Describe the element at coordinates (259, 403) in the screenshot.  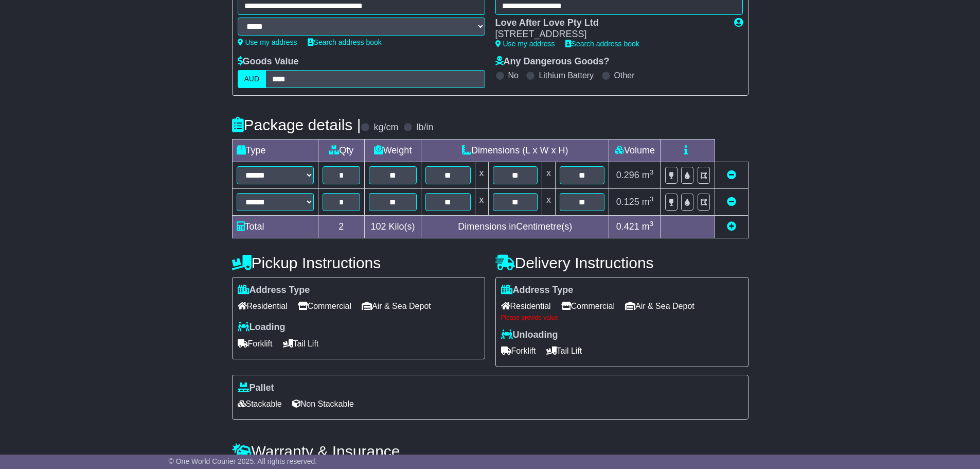
I see `span: Stackable` at that location.